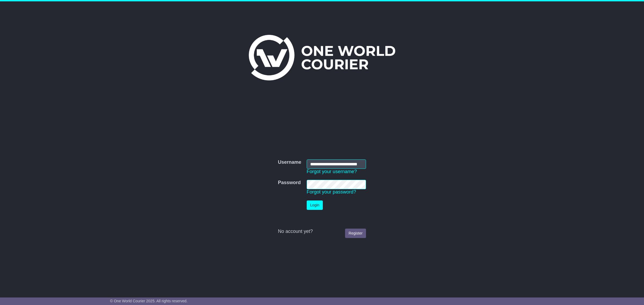 This screenshot has height=305, width=644. What do you see at coordinates (315, 205) in the screenshot?
I see `button: Login` at bounding box center [315, 205].